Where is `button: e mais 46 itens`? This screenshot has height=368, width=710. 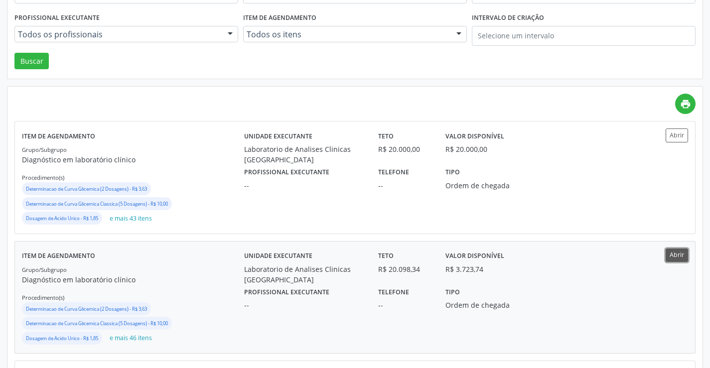
button: e mais 46 itens is located at coordinates (131, 338).